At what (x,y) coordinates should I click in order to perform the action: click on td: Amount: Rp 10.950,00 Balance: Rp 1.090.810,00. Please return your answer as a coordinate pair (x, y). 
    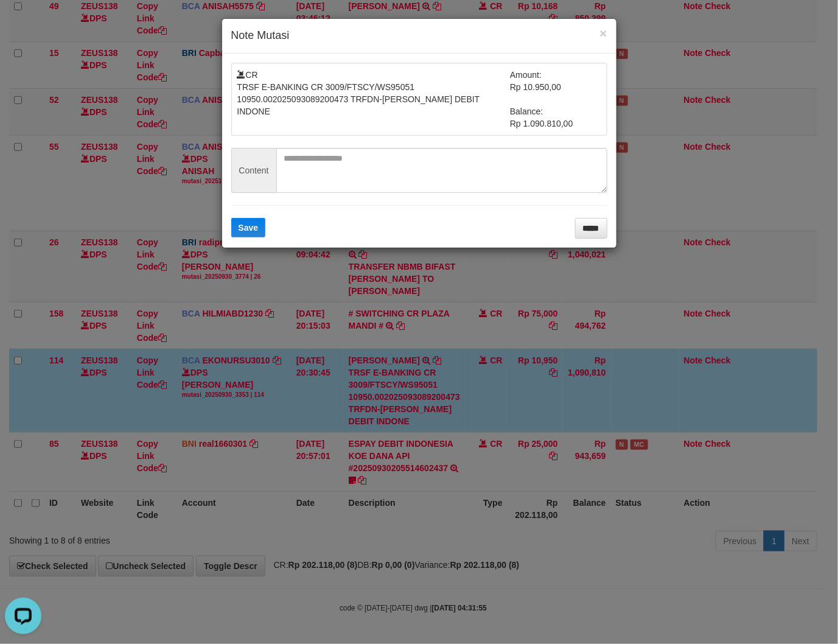
    Looking at the image, I should click on (555, 99).